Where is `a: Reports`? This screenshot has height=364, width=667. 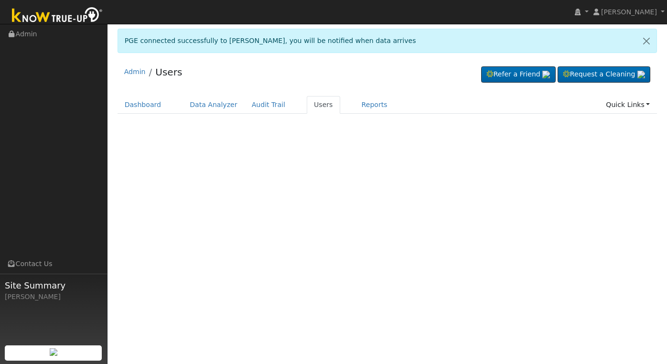 a: Reports is located at coordinates (374, 105).